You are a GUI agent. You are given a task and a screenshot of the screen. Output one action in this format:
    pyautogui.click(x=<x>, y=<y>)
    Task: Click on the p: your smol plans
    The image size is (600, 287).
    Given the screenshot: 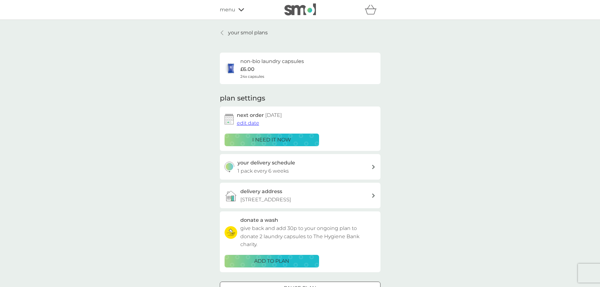 What is the action you would take?
    pyautogui.click(x=248, y=33)
    